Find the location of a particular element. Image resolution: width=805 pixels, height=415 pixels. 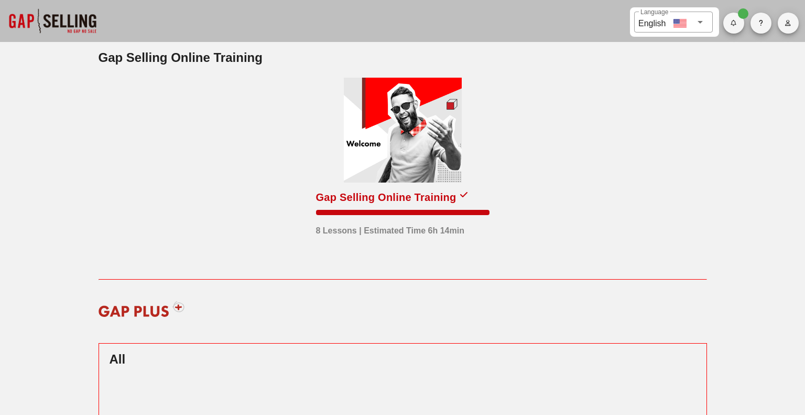

div: 8 Lessons | Estimated Time 6h 14min is located at coordinates (390, 228).